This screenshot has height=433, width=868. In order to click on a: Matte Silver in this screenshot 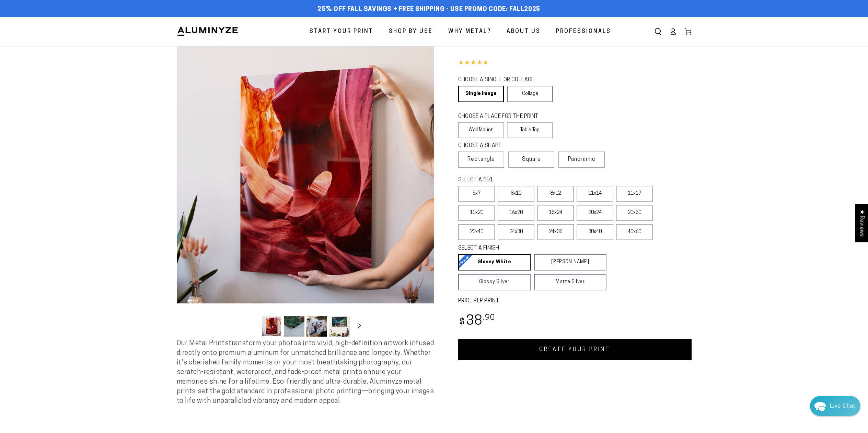, I will do `click(570, 282)`.